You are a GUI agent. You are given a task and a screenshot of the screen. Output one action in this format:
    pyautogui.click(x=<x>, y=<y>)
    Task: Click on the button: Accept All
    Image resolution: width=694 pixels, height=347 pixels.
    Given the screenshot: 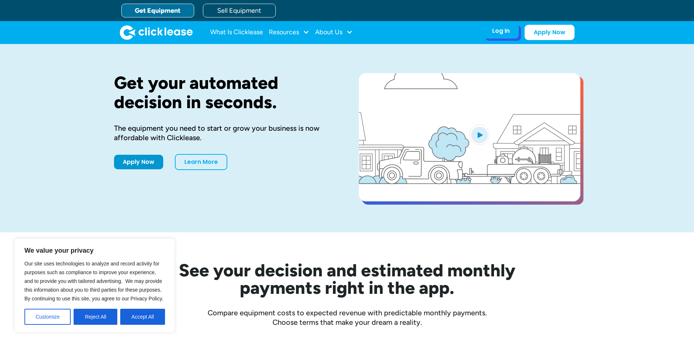 What is the action you would take?
    pyautogui.click(x=142, y=317)
    